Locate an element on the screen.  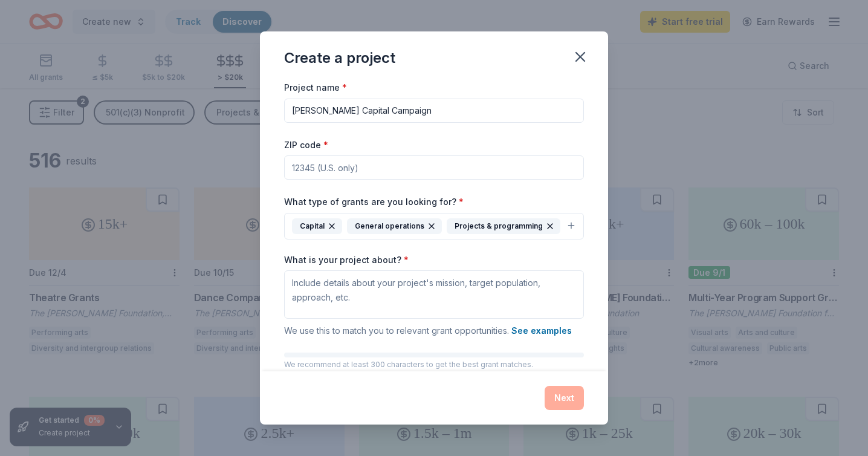
label: ZIP code is located at coordinates (306, 145).